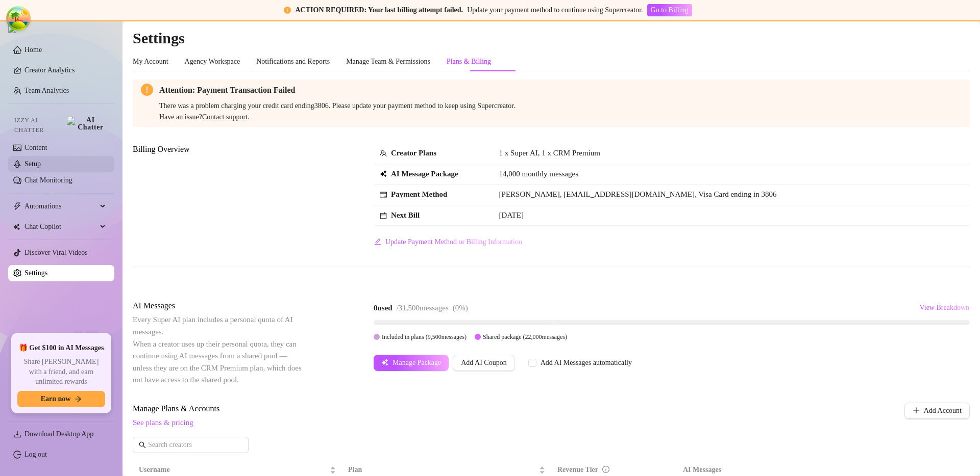  Describe the element at coordinates (554, 10) in the screenshot. I see `span: Update your payment method to continue using Supercreator.` at that location.